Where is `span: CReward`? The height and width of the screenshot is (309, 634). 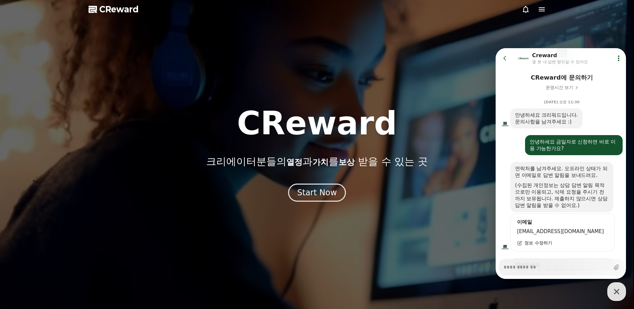 span: CReward is located at coordinates (119, 9).